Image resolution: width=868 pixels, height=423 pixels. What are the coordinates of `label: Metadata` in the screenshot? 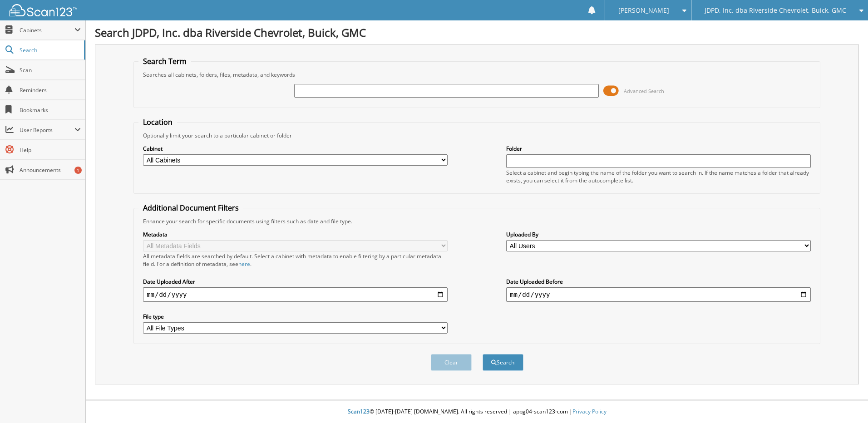 It's located at (295, 234).